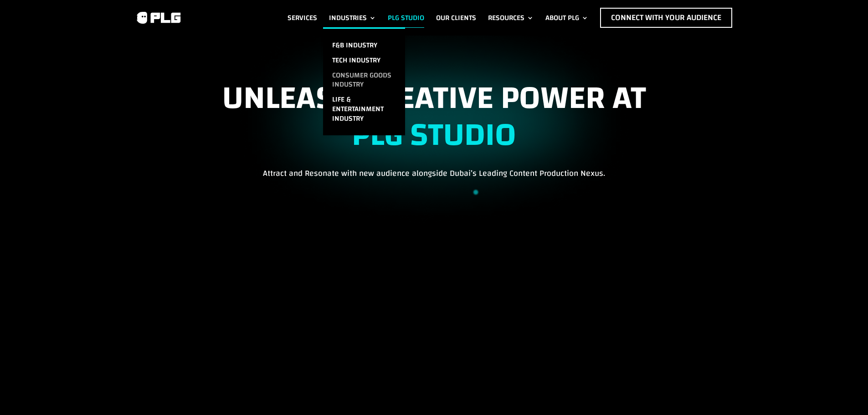  Describe the element at coordinates (434, 173) in the screenshot. I see `p: Attract and Resonate with new audience alongside Dubai’s Leading Content Production Nexus.` at that location.